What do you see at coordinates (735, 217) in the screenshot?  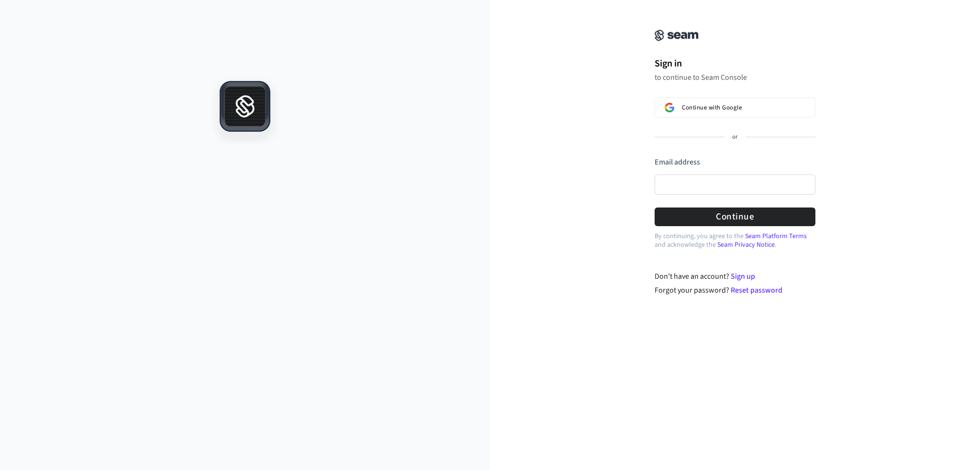 I see `button: Continue` at bounding box center [735, 217].